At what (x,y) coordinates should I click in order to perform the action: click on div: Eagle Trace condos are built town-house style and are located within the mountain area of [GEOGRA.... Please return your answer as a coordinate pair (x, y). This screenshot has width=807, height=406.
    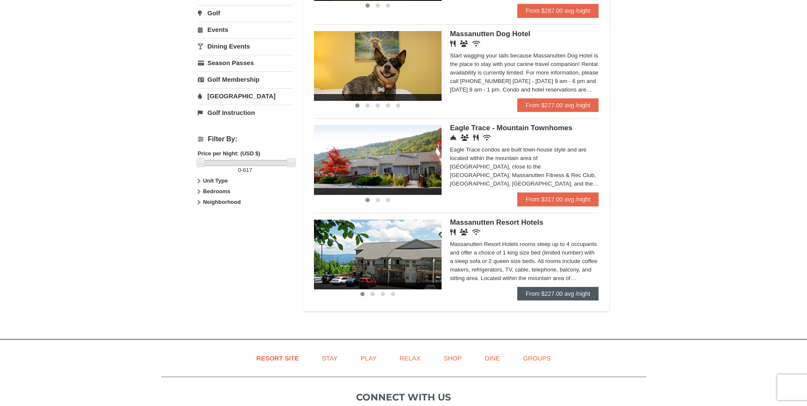
    Looking at the image, I should click on (524, 167).